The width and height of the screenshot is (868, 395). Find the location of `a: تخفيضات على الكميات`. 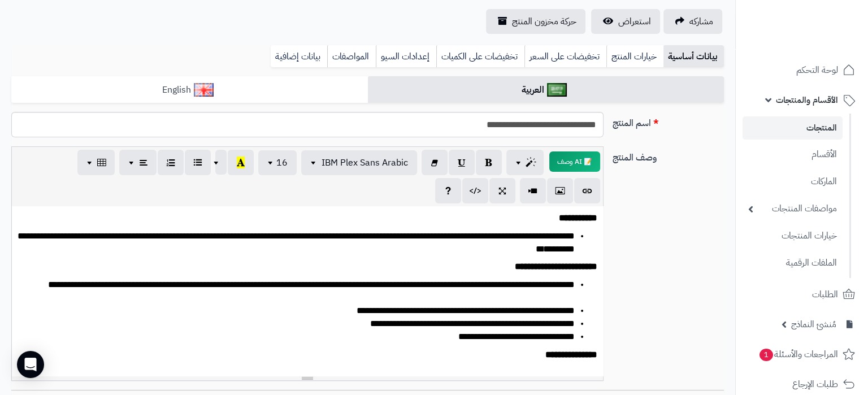

a: تخفيضات على الكميات is located at coordinates (480, 56).